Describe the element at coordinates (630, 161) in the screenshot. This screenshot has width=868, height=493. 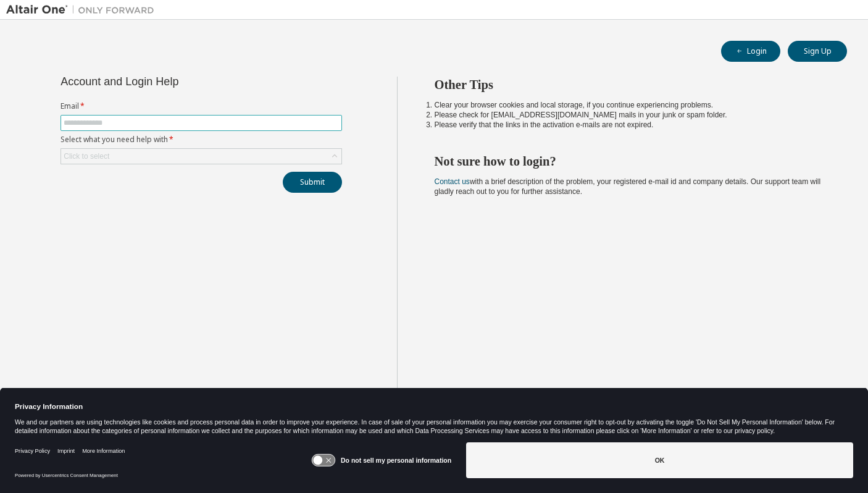
I see `h2: Not sure how to login?` at that location.